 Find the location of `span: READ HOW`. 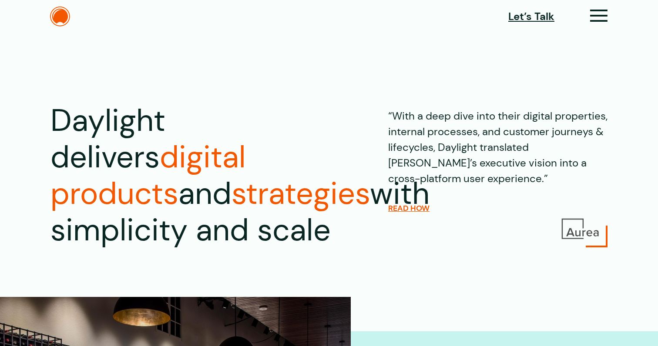

span: READ HOW is located at coordinates (409, 208).